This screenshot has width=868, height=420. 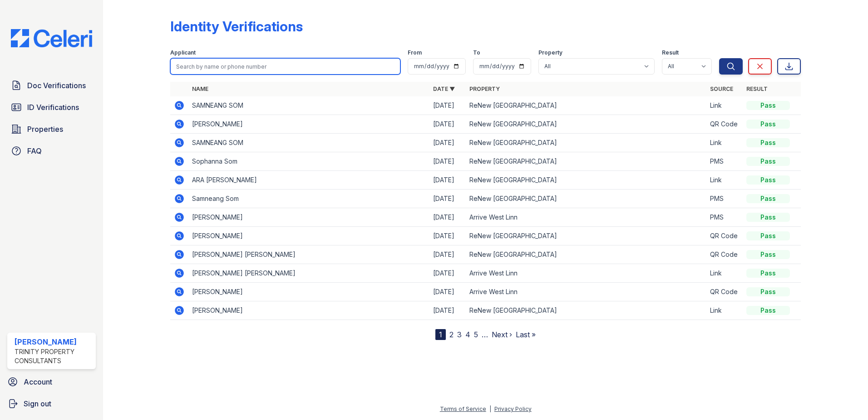 I want to click on a: 3, so click(x=460, y=335).